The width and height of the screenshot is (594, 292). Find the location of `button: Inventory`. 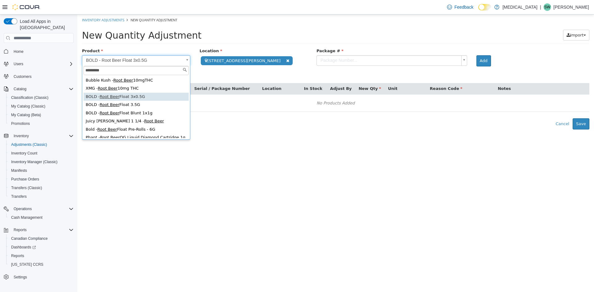

button: Inventory is located at coordinates (21, 136).